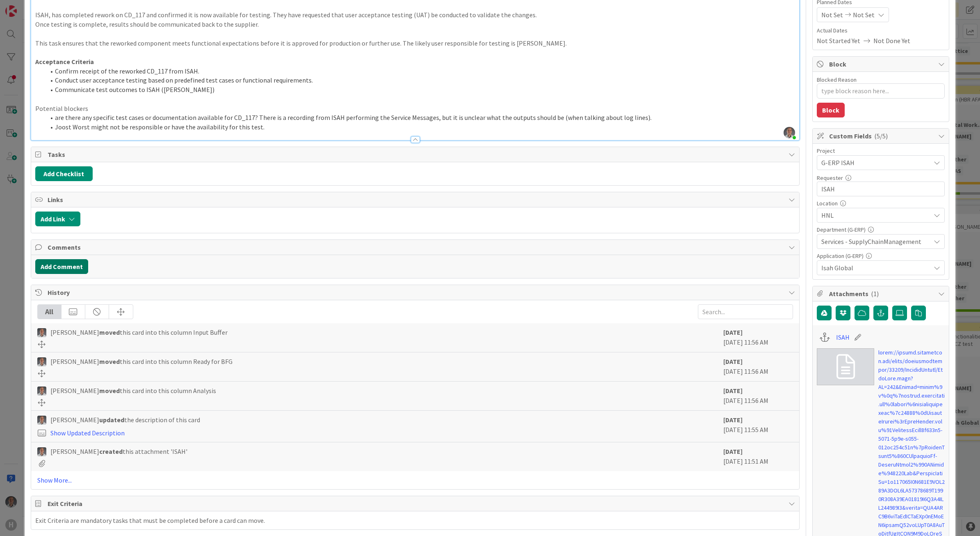  What do you see at coordinates (416, 503) in the screenshot?
I see `span: Exit Criteria` at bounding box center [416, 503].